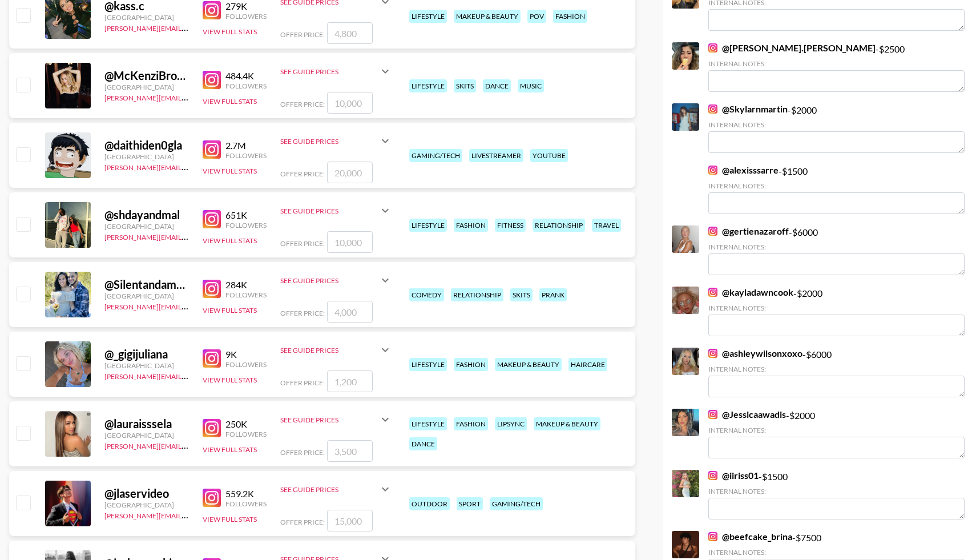 The width and height of the screenshot is (976, 560). What do you see at coordinates (350, 312) in the screenshot?
I see `input: 4,000` at bounding box center [350, 312].